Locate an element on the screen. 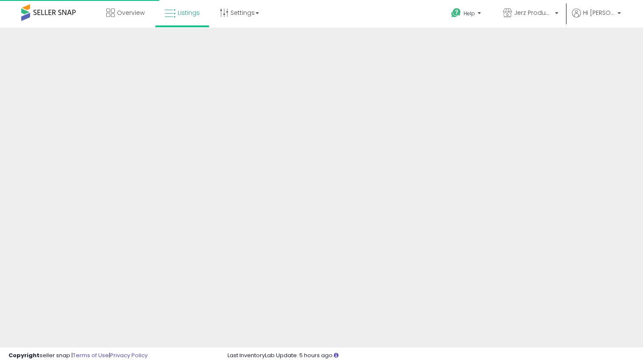 The width and height of the screenshot is (643, 364). a: Help is located at coordinates (466, 14).